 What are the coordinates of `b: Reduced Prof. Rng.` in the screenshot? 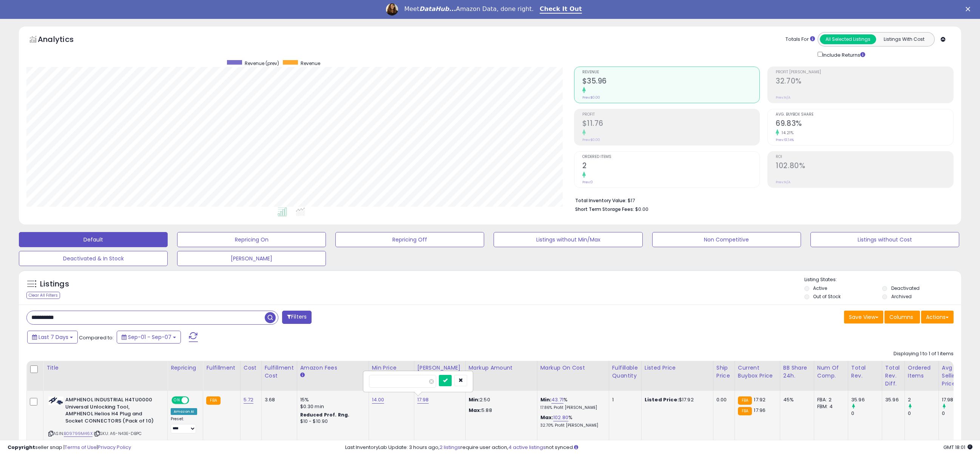 It's located at (325, 415).